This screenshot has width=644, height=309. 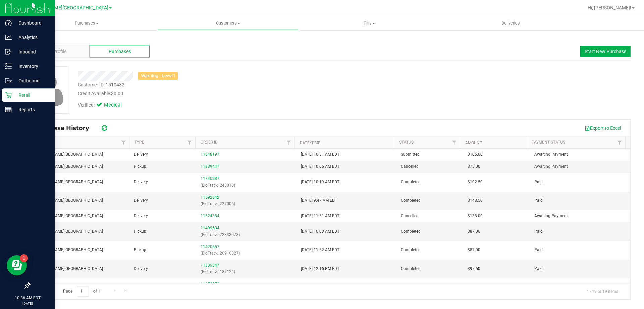 I want to click on inline-svg: Analytics, so click(x=8, y=37).